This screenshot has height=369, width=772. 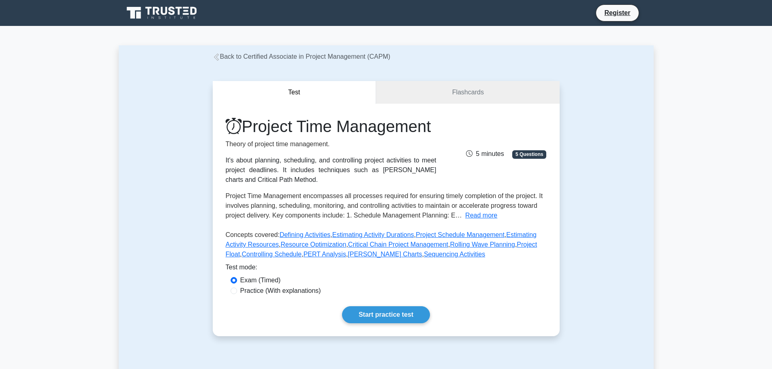 I want to click on a: Register, so click(x=617, y=13).